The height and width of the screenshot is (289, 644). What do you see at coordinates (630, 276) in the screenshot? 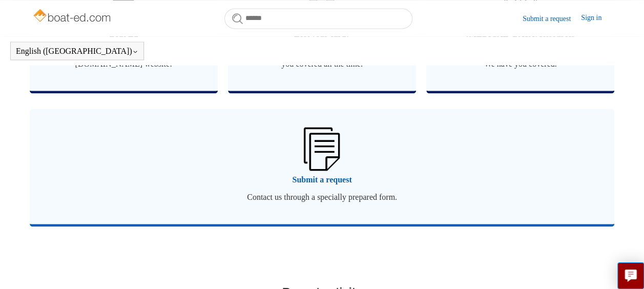
I see `div: Live chat` at bounding box center [630, 276].